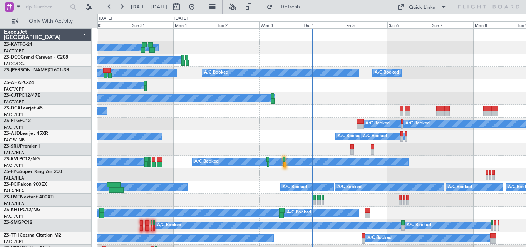  I want to click on span: ZS-PPG, so click(12, 172).